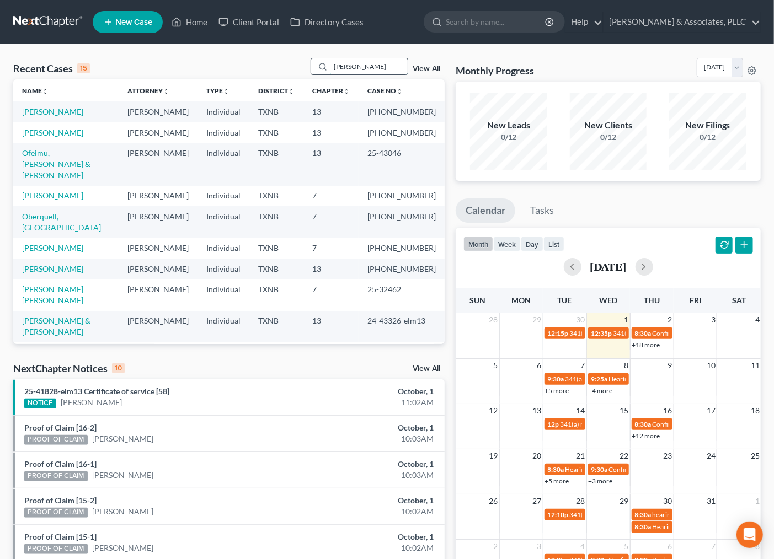 Image resolution: width=774 pixels, height=559 pixels. Describe the element at coordinates (646, 345) in the screenshot. I see `a: +18 more` at that location.